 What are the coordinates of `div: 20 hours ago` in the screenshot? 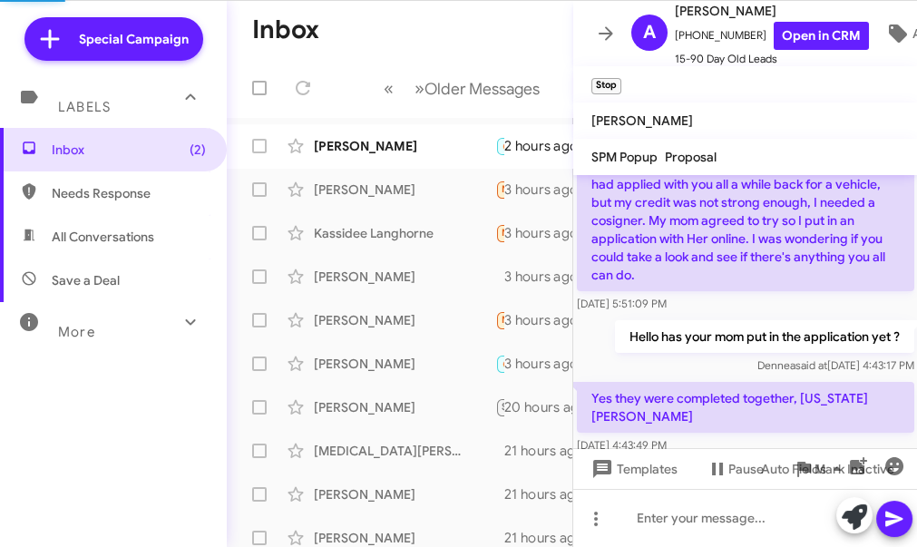 It's located at (553, 407).